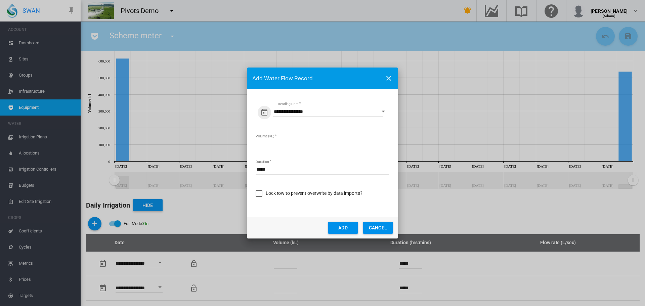 The image size is (645, 306). I want to click on button: ADD, so click(343, 228).